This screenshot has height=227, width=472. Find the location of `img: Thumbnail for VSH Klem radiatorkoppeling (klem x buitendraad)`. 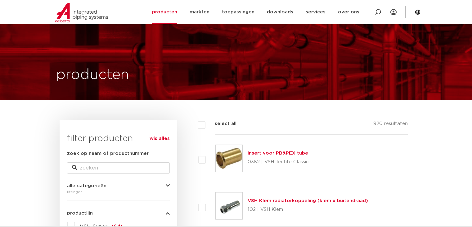

img: Thumbnail for VSH Klem radiatorkoppeling (klem x buitendraad) is located at coordinates (229, 206).